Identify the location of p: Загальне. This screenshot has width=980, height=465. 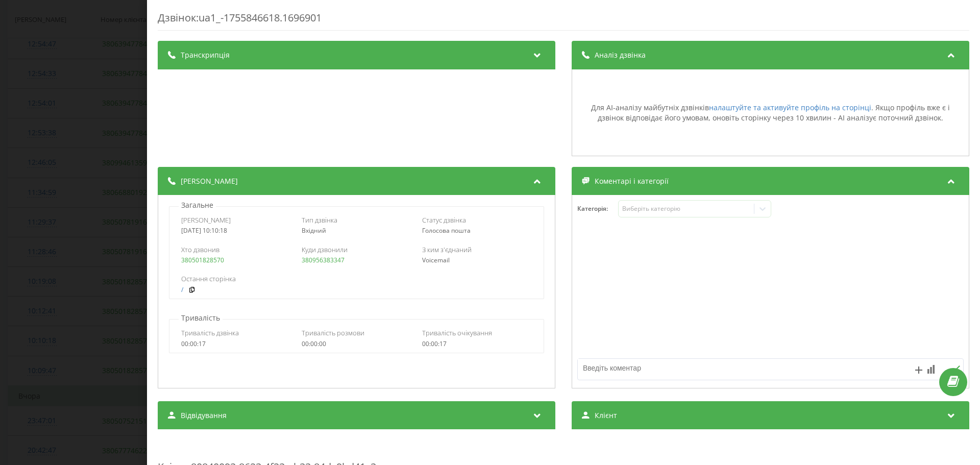
(197, 205).